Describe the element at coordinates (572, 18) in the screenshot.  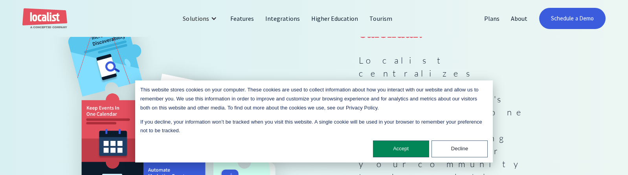
I see `a: Schedule a Demo` at that location.